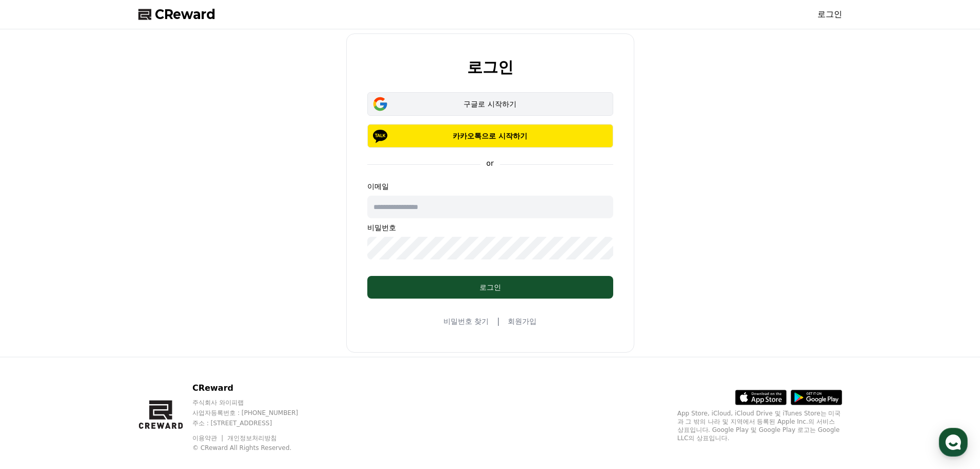  I want to click on p: 비밀번호, so click(490, 228).